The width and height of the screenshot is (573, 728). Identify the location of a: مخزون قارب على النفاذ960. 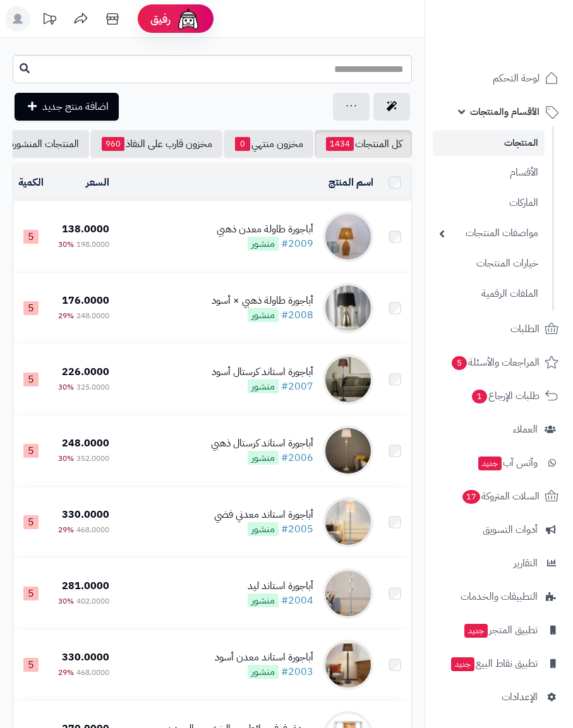
(156, 144).